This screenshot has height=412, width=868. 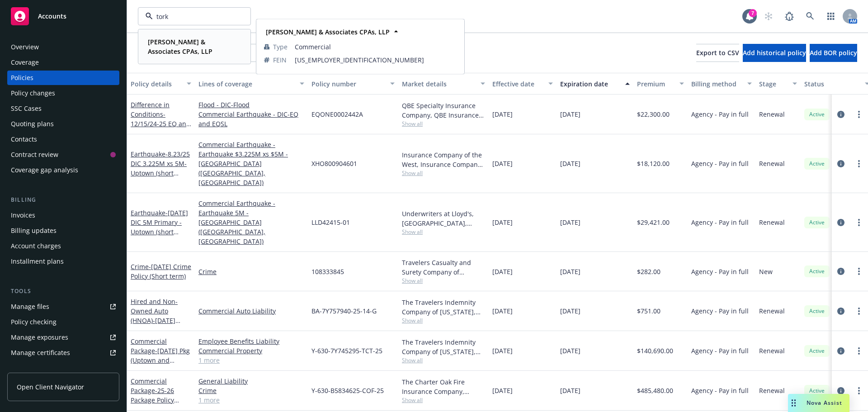 What do you see at coordinates (251, 341) in the screenshot?
I see `a: Employee Benefits Liability` at bounding box center [251, 341].